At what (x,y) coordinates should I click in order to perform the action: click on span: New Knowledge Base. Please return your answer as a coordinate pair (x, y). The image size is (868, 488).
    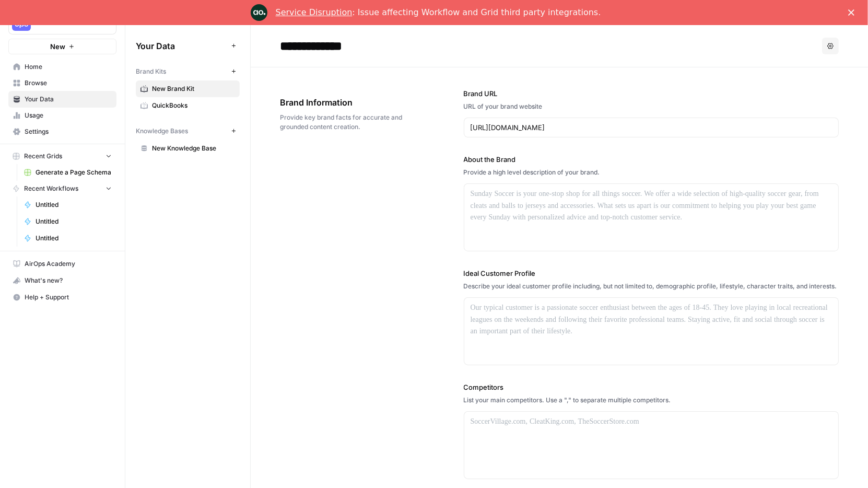
    Looking at the image, I should click on (194, 148).